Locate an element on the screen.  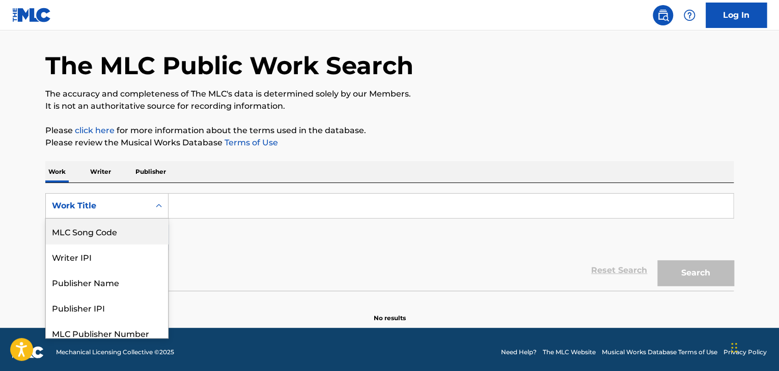
span: Mechanical Licensing Collective © 2025 is located at coordinates (115, 353).